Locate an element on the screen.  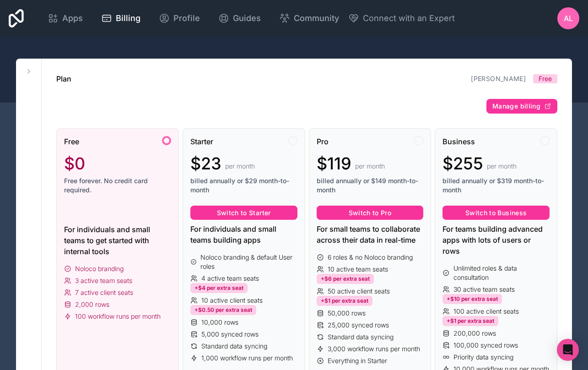
span: 25,000 synced rows is located at coordinates (358, 325).